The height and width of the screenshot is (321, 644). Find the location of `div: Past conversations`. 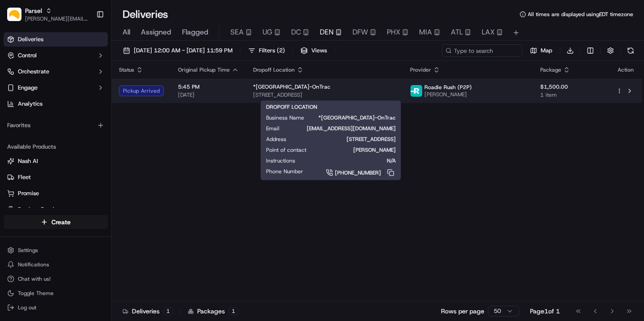

div: Past conversations is located at coordinates (35, 120).